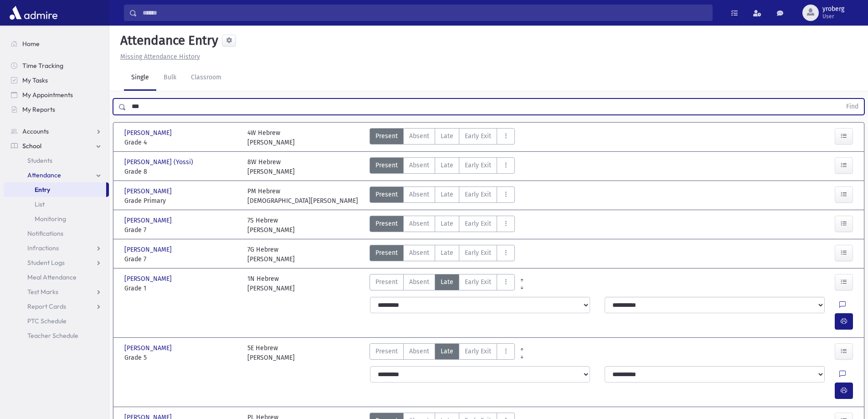 This screenshot has width=868, height=419. I want to click on a: Bulk, so click(170, 78).